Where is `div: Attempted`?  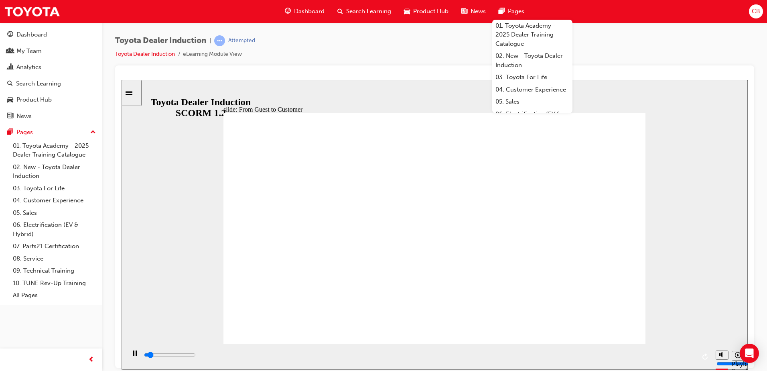 div: Attempted is located at coordinates (241, 41).